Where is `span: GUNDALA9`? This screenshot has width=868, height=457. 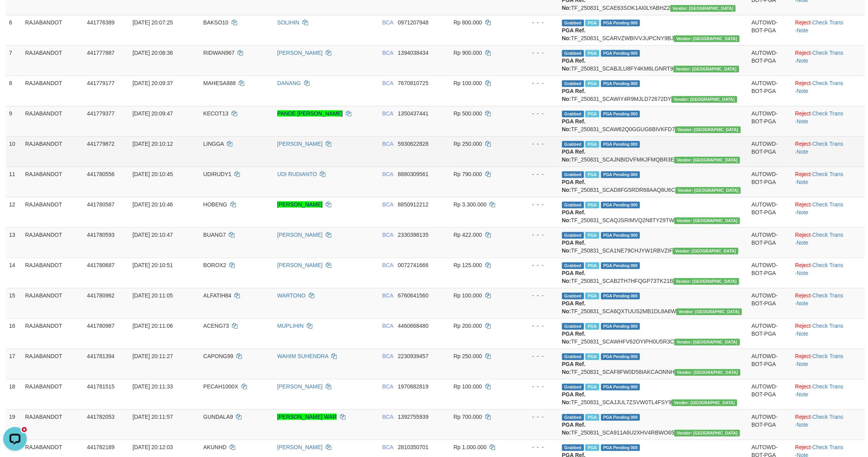 span: GUNDALA9 is located at coordinates (218, 417).